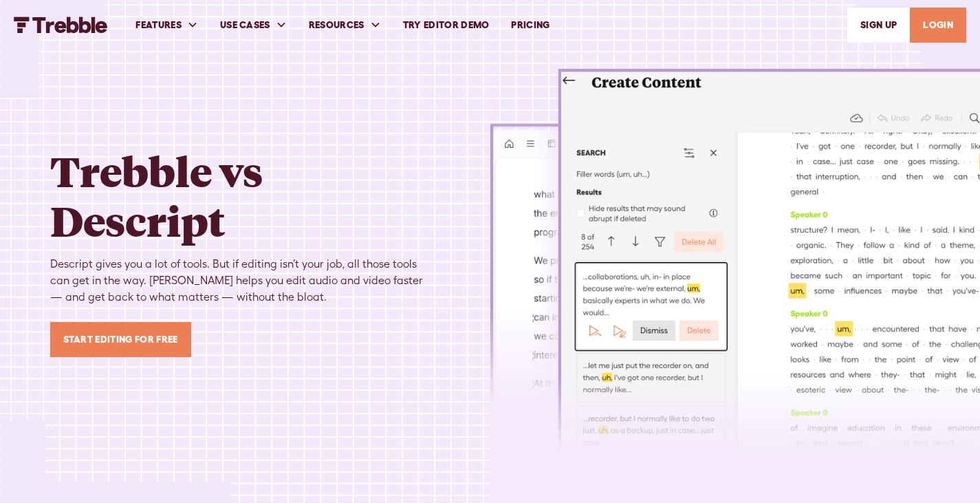 The width and height of the screenshot is (980, 503). What do you see at coordinates (242, 281) in the screenshot?
I see `div: Descript gives you a lot of tools. But if editing isn’t your job, all those tools can get in the ...` at bounding box center [242, 281].